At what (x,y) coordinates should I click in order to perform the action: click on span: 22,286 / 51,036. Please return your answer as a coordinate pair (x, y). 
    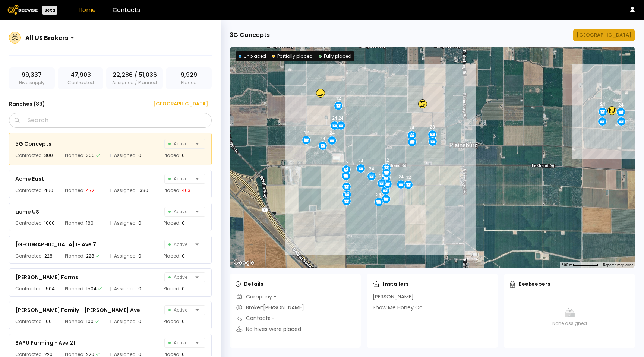
    Looking at the image, I should click on (135, 75).